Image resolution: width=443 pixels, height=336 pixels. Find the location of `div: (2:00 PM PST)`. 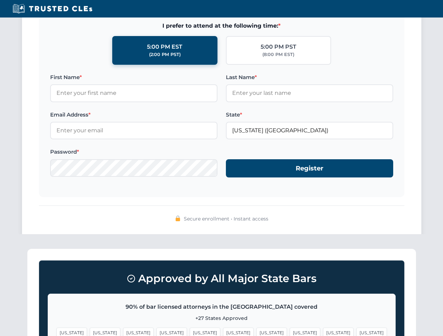

div: (2:00 PM PST) is located at coordinates (165, 55).